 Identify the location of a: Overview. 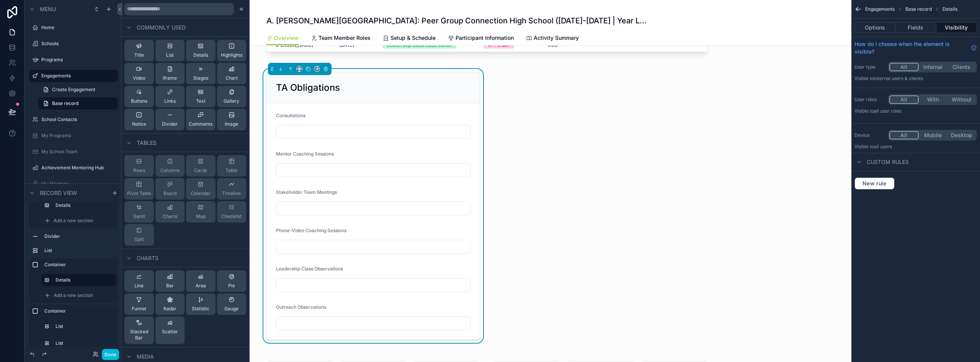
(282, 38).